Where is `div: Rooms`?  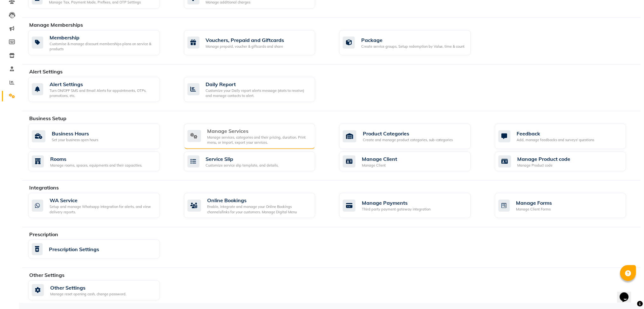 div: Rooms is located at coordinates (97, 159).